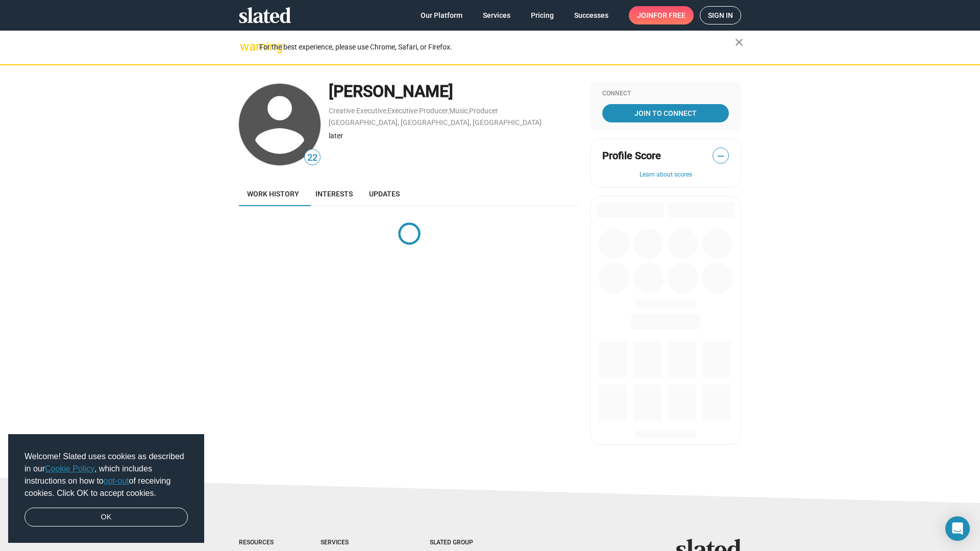 This screenshot has height=551, width=980. What do you see at coordinates (357, 111) in the screenshot?
I see `a: Creative Executive` at bounding box center [357, 111].